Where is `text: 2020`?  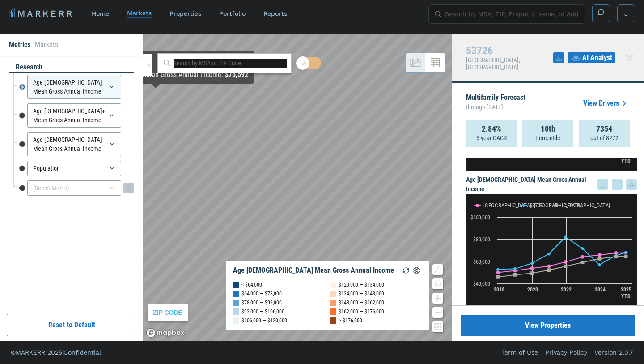
text: 2020 is located at coordinates (532, 289).